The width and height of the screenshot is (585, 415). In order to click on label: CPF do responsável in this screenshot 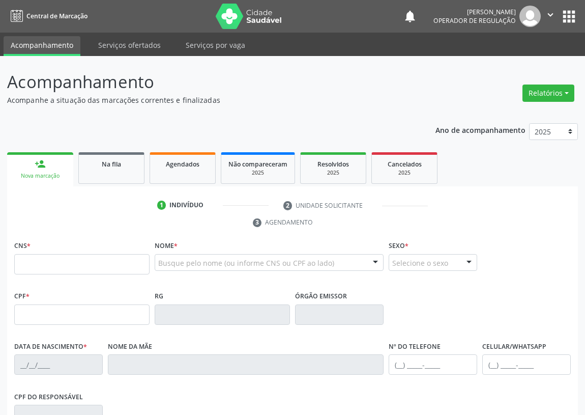, I will do `click(48, 397)`.